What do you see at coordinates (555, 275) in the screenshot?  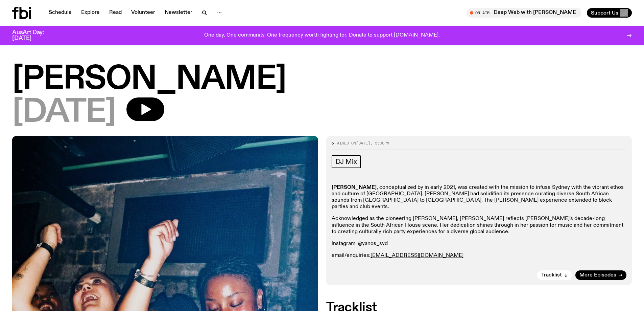 I see `button: Tracklist` at bounding box center [555, 275].